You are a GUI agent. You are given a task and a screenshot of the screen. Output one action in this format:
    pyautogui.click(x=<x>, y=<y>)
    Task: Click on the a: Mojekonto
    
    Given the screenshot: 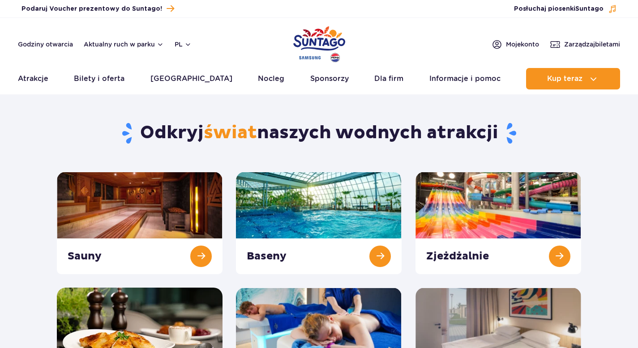 What is the action you would take?
    pyautogui.click(x=515, y=44)
    